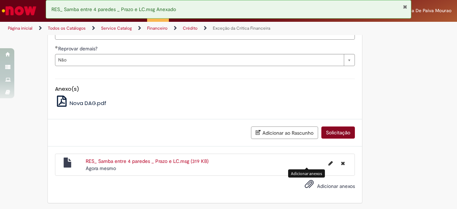  Describe the element at coordinates (81, 103) in the screenshot. I see `a: Nova DAG.pdf` at that location.